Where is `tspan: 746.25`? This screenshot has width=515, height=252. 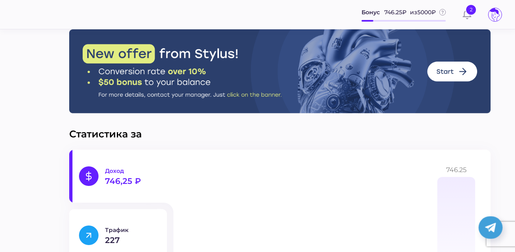
tspan: 746.25 is located at coordinates (457, 169).